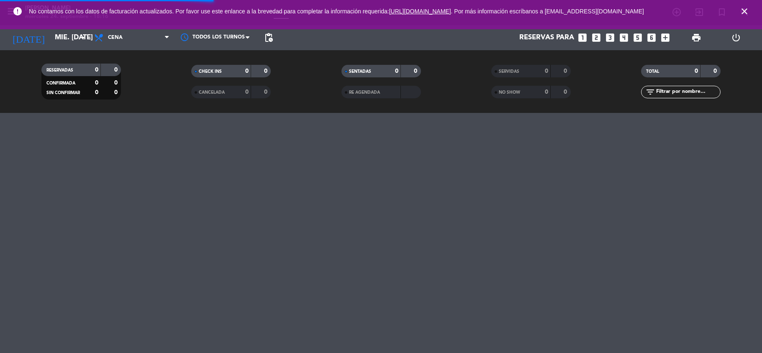 Image resolution: width=762 pixels, height=353 pixels. Describe the element at coordinates (665, 38) in the screenshot. I see `i: add_box` at that location.